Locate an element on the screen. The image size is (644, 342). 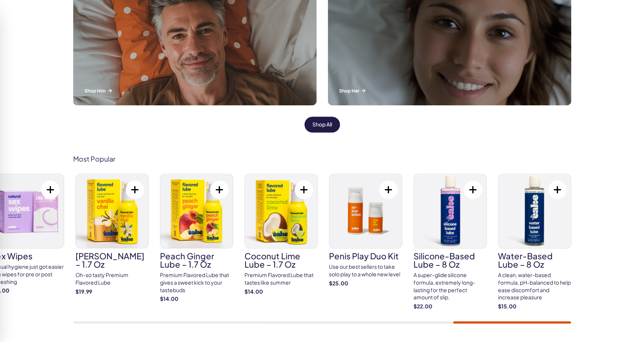
div: Premium Flavored Lube that gives a sweet kick to your tastebuds is located at coordinates (197, 282).